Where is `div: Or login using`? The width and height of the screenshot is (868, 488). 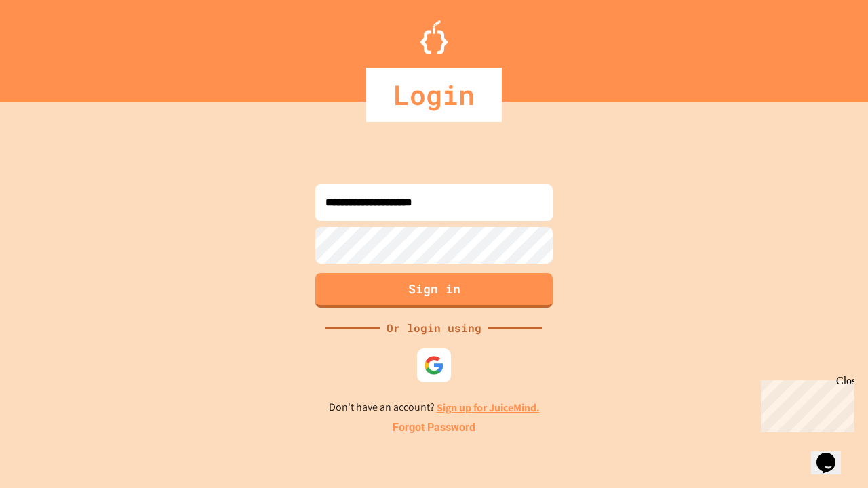
div: Or login using is located at coordinates (434, 328).